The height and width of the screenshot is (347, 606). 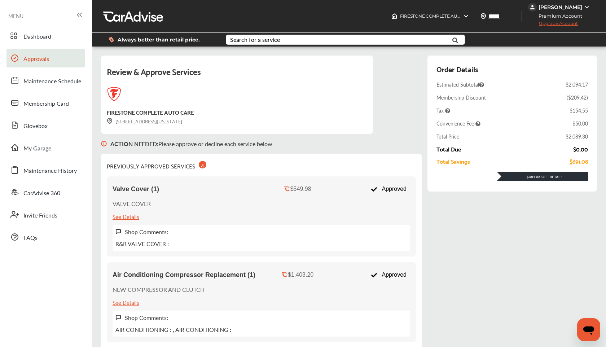 What do you see at coordinates (255, 40) in the screenshot?
I see `div: Search for a service` at bounding box center [255, 40].